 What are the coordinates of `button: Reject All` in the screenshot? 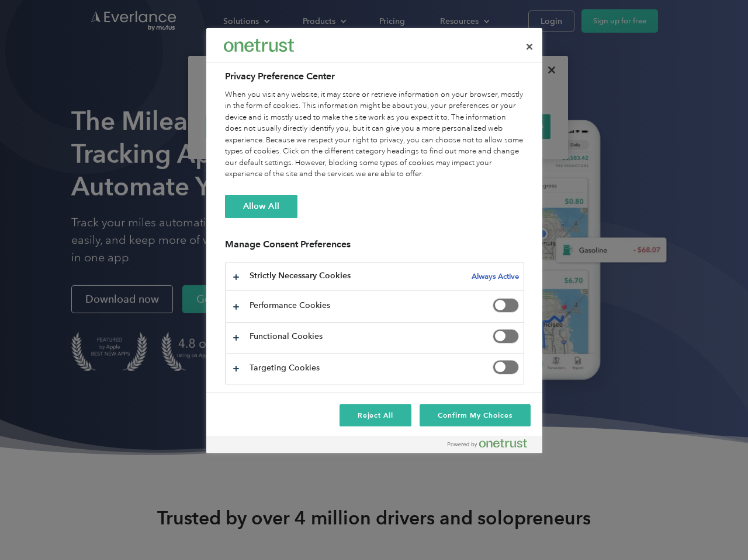 It's located at (375, 416).